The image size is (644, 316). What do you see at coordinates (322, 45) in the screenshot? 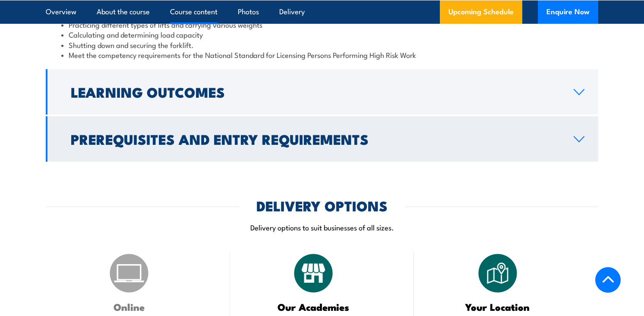
I see `li: Shutting down and securing the forklift.` at bounding box center [322, 45].